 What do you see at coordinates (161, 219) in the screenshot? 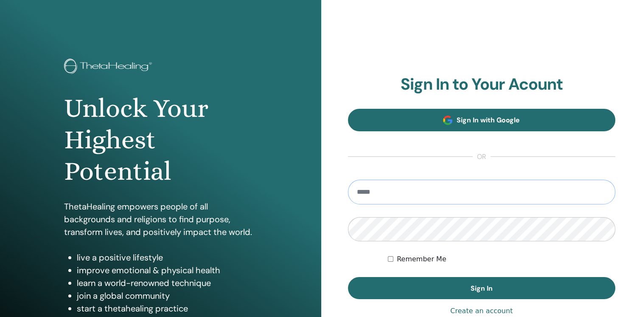
I see `p: ThetaHealing empowers people of all backgrounds and religions to find purpose, transform lives, a...` at bounding box center [161, 219].